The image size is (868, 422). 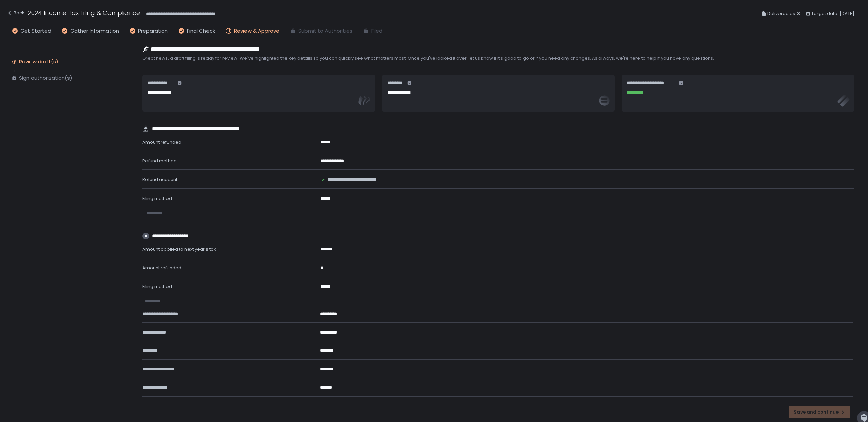 What do you see at coordinates (159, 161) in the screenshot?
I see `span: Refund method` at bounding box center [159, 161].